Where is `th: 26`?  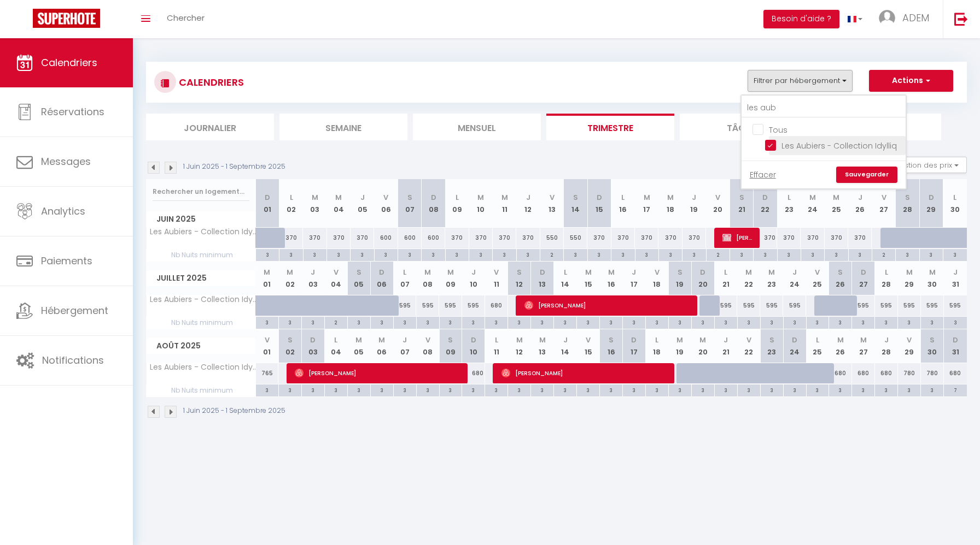
th: 26 is located at coordinates (841, 278).